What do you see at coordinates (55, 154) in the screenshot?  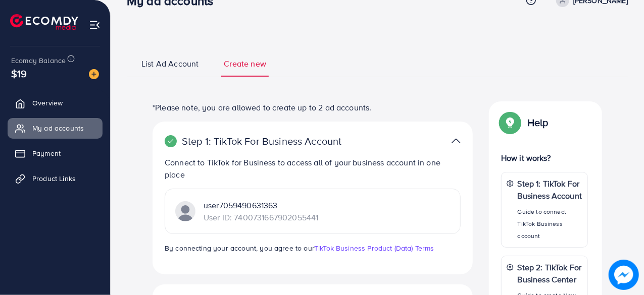 I see `a: Payment` at bounding box center [55, 154].